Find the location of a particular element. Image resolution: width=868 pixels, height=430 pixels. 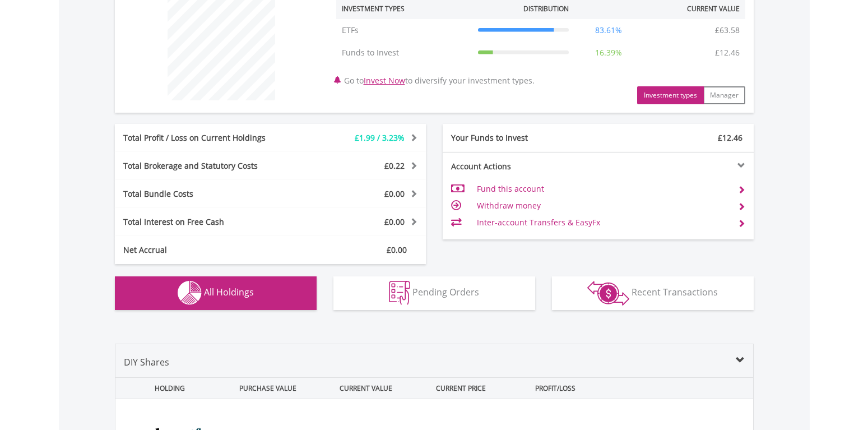

a: Invest Now is located at coordinates (384, 80).